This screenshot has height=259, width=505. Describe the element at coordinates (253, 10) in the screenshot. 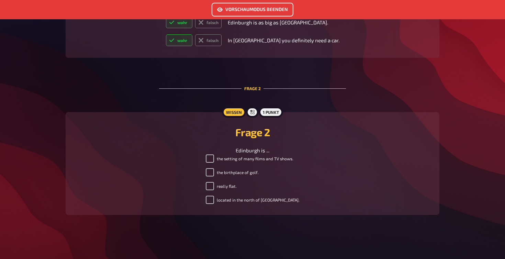

I see `a: Vorschaumodus beenden` at that location.